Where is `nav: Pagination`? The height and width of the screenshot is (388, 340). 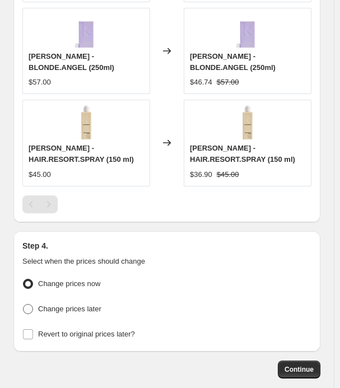
nav: Pagination is located at coordinates (40, 205).